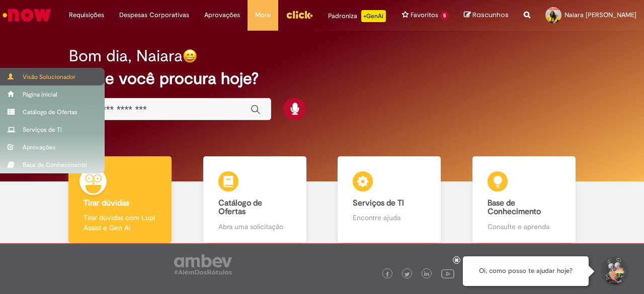 The height and width of the screenshot is (294, 644). I want to click on a: Catálogo de Ofertas Abra uma solicitação, so click(255, 199).